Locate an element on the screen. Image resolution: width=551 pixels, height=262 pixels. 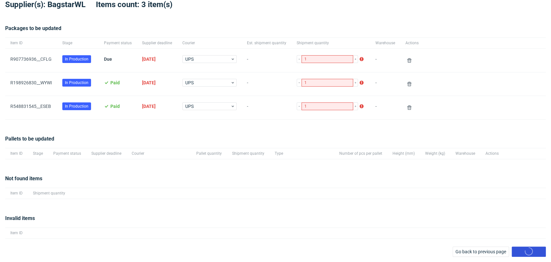
span: Height (mm) is located at coordinates (404, 153).